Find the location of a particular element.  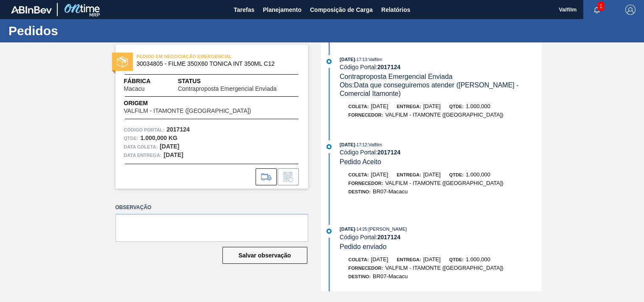

span: Macacu is located at coordinates (134, 89).